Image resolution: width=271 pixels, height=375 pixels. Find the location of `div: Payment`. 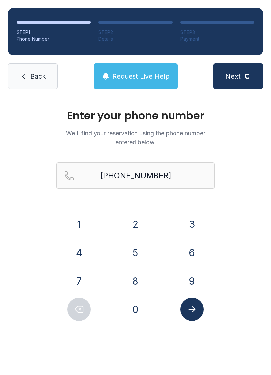

div: Payment is located at coordinates (217, 39).